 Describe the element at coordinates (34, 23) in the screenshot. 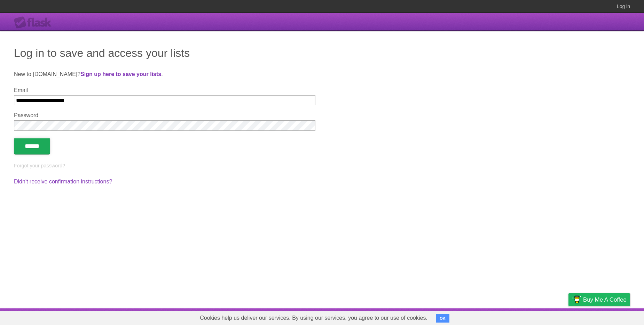

I see `div: Flask` at that location.